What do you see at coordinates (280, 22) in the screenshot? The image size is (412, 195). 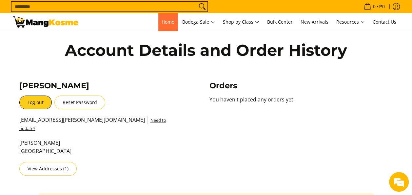 I see `a: Bulk Center` at bounding box center [280, 22].